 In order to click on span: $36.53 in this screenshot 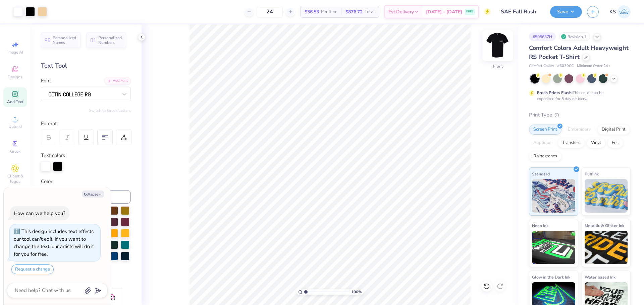, I will do `click(312, 12)`.